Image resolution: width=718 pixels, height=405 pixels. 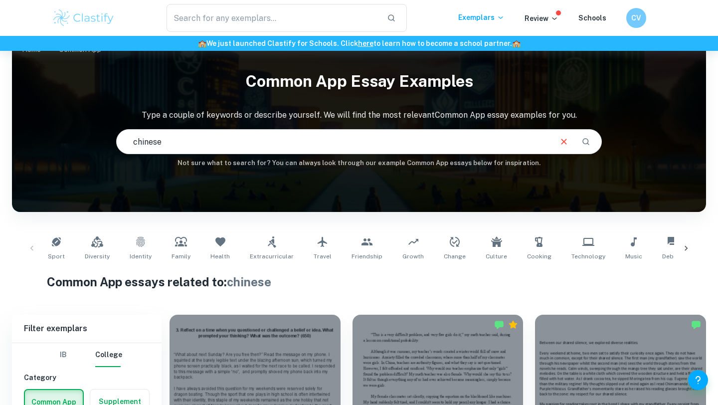 I want to click on span: Change, so click(x=455, y=256).